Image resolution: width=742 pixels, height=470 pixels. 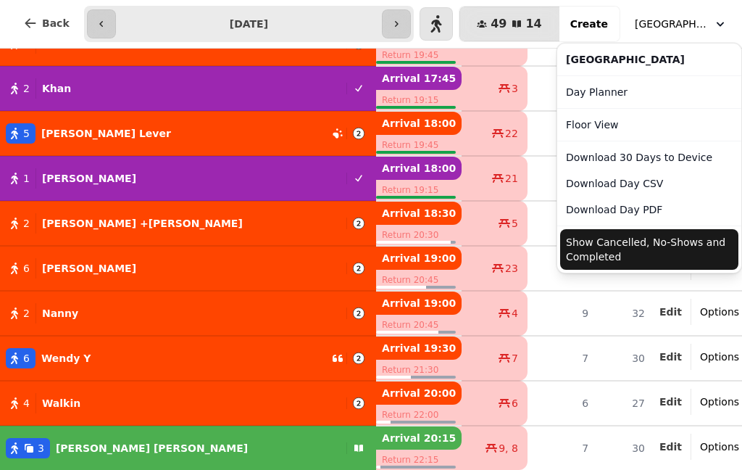 I want to click on a: Floor View, so click(x=650, y=125).